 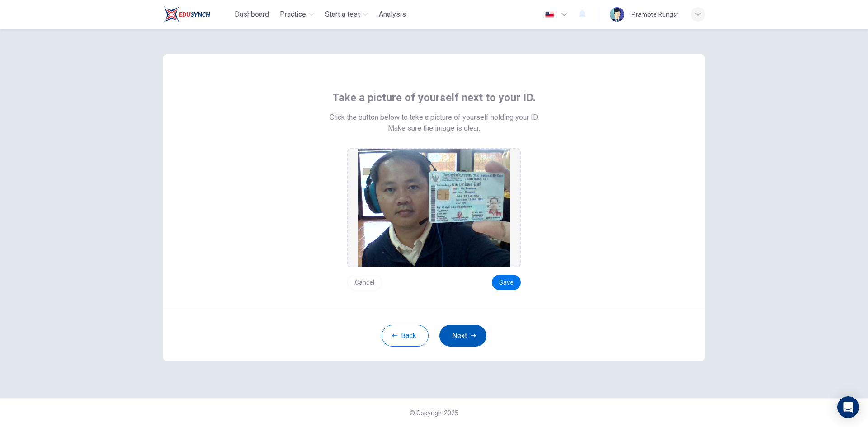 I want to click on span: Make sure the image is clear., so click(x=434, y=128).